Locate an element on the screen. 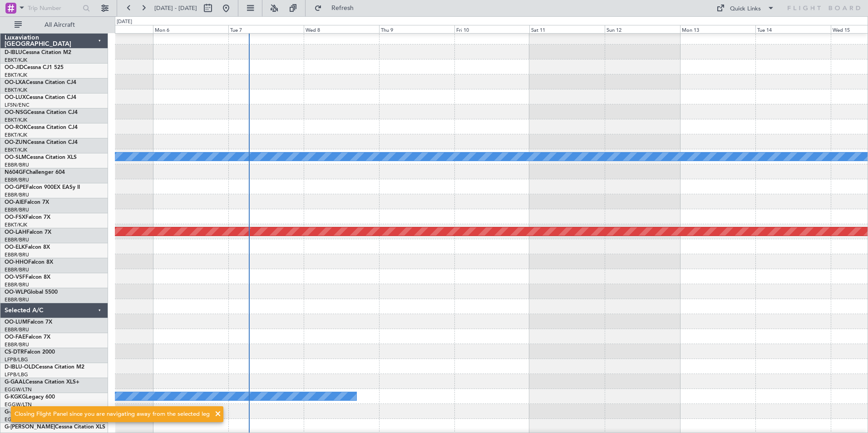 This screenshot has width=868, height=433. span: OO-FSX is located at coordinates (15, 217).